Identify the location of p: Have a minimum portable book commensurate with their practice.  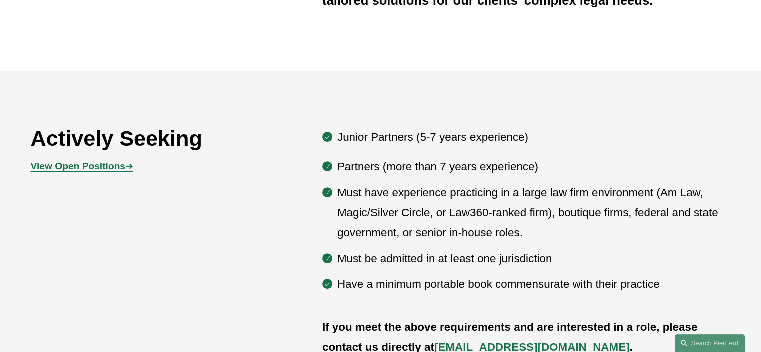
(534, 284).